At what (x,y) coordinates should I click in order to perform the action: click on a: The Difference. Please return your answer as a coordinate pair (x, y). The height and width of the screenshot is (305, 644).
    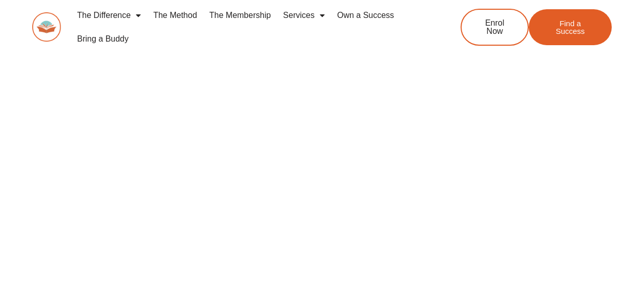
    Looking at the image, I should click on (109, 15).